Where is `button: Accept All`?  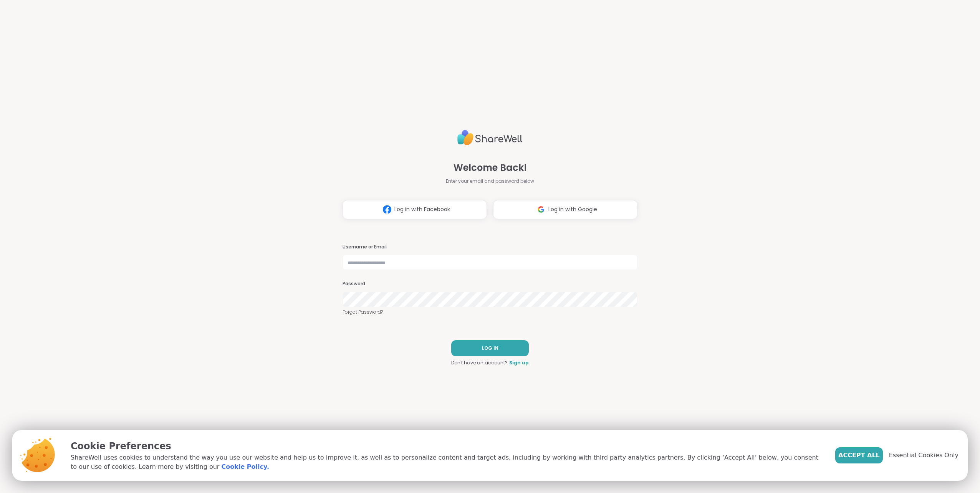
button: Accept All is located at coordinates (859, 455).